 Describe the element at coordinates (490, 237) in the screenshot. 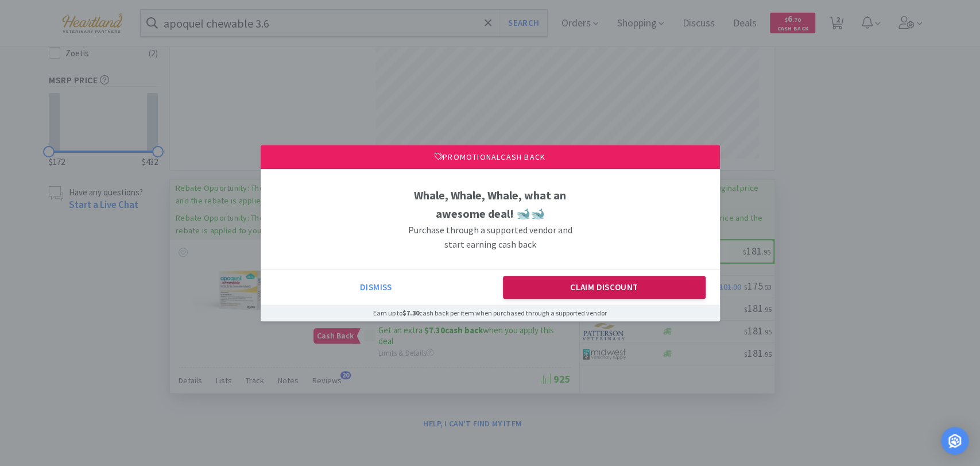

I see `h3: Purchase through a supported vendor and start earning cash back` at that location.